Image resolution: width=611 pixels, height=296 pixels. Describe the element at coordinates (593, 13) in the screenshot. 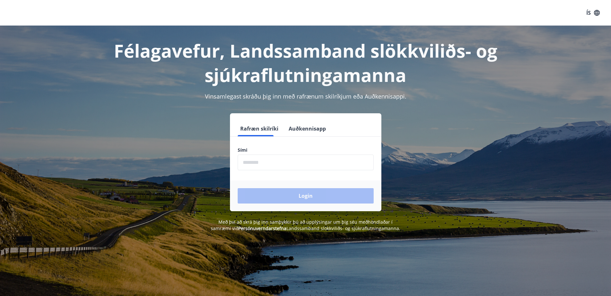

I see `button: ÍS` at that location.